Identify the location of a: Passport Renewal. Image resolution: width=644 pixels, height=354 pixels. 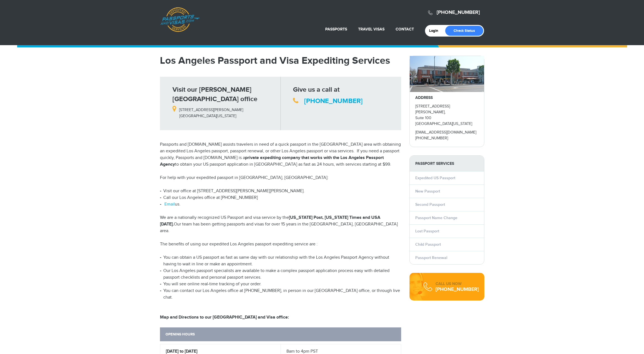
(431, 258).